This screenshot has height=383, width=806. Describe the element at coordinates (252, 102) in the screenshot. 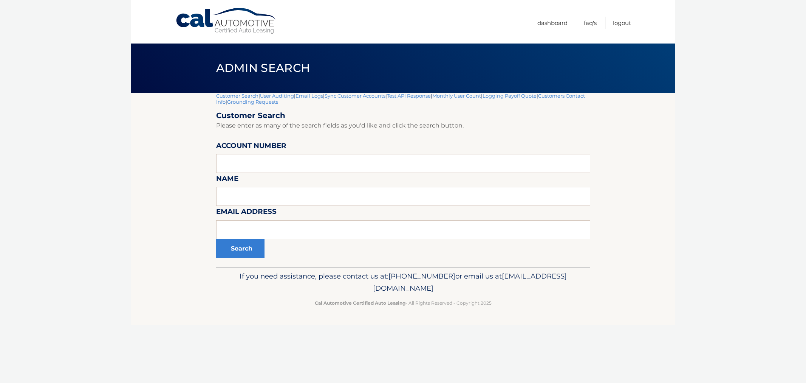

I see `a: Grounding Requests` at that location.